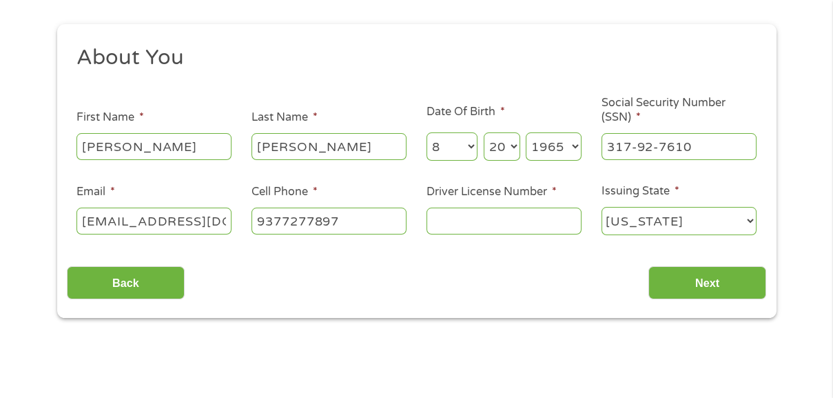  Describe the element at coordinates (411, 58) in the screenshot. I see `h2: About You` at that location.